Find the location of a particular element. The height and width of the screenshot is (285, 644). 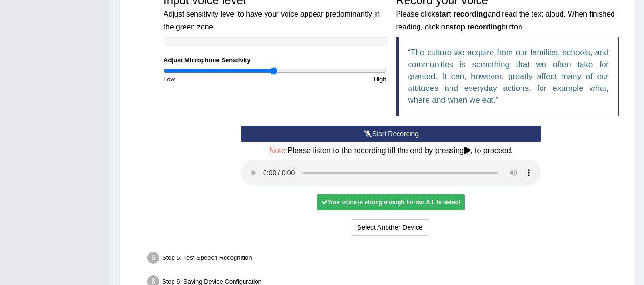

div: Step 5: Test Speech Recognition is located at coordinates (386, 260).